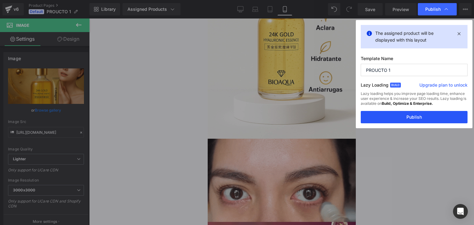  I want to click on label: Lazy Loading, so click(374, 86).